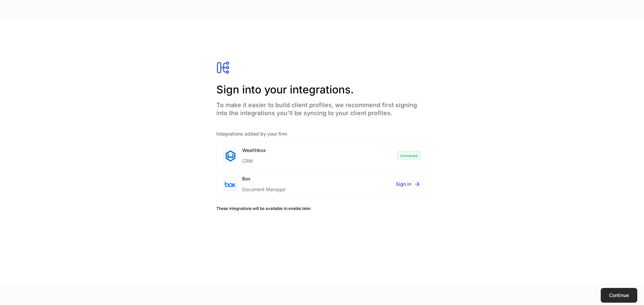 Image resolution: width=644 pixels, height=305 pixels. I want to click on img: oYqM9ojoZLfzCHUefNbBcWHcyDPbQKagtYciMC8pFl3iZXy3dU33Uwy+706y+0q2uJ1ghNQf2OIHrSh50tUd9HaB5oMc62p0G..., so click(230, 185).